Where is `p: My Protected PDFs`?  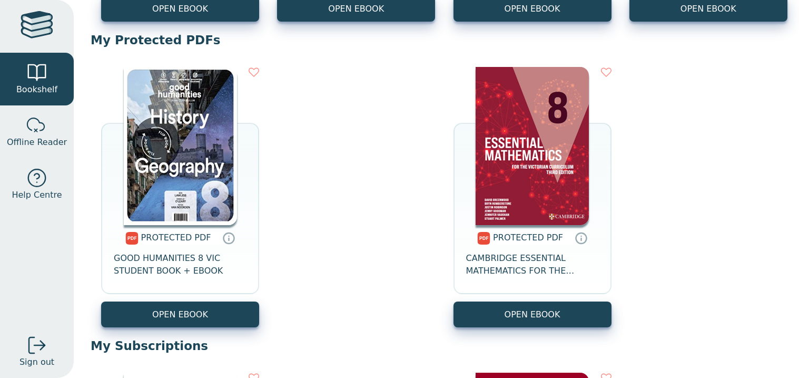
p: My Protected PDFs is located at coordinates (436, 40).